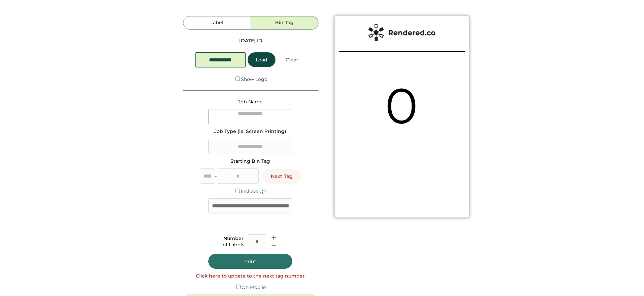  I want to click on label: On Mobile, so click(254, 287).